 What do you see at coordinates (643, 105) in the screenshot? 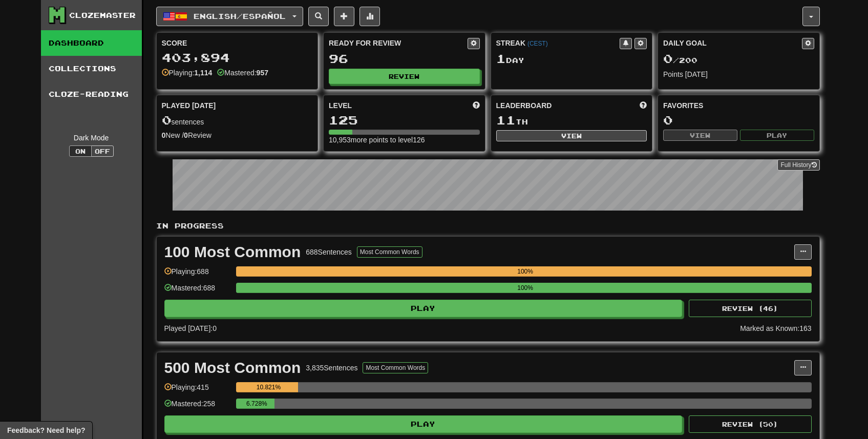
I see `span: This week in points, UTC` at bounding box center [643, 105].